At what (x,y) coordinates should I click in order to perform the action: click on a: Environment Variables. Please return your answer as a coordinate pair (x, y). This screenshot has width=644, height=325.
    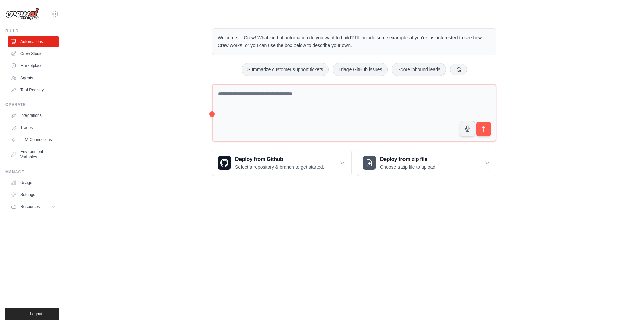
    Looking at the image, I should click on (33, 154).